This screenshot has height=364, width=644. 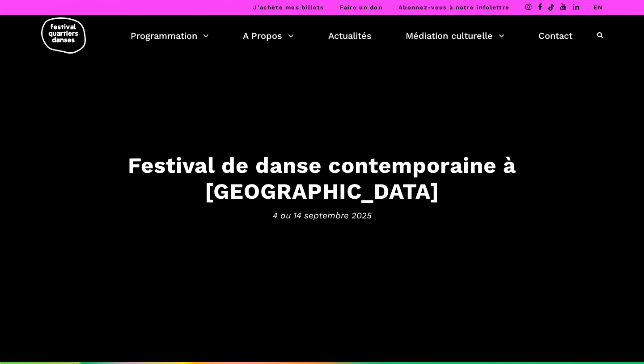 What do you see at coordinates (455, 36) in the screenshot?
I see `a: Médiation culturelle` at bounding box center [455, 36].